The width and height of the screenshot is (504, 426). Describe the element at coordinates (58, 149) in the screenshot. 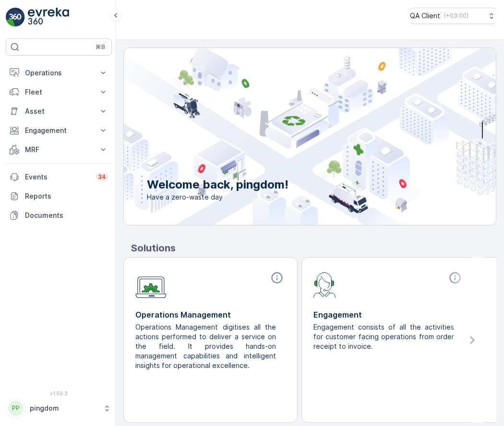

I see `p: MRF` at that location.